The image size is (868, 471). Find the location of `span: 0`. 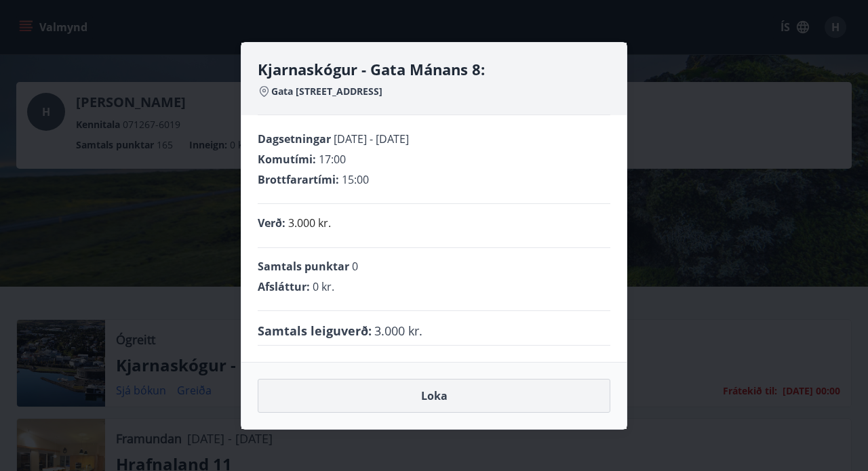

span: 0 is located at coordinates (355, 266).